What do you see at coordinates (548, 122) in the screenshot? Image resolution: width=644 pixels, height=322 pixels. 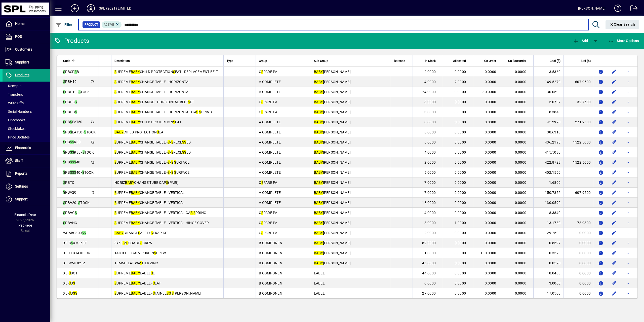 I see `td: 45.2978` at bounding box center [548, 122].